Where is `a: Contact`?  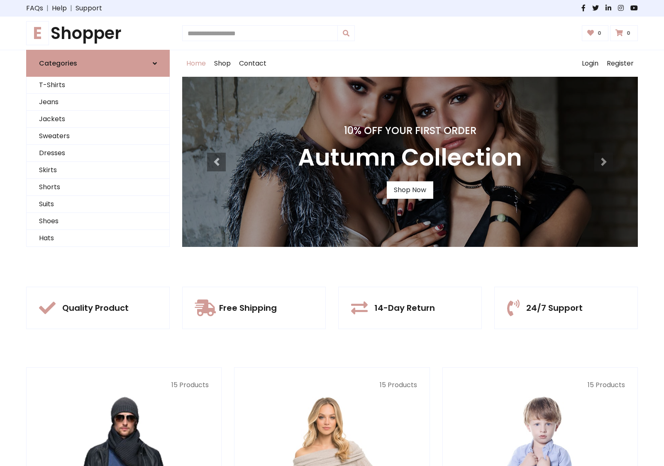 a: Contact is located at coordinates (253, 64).